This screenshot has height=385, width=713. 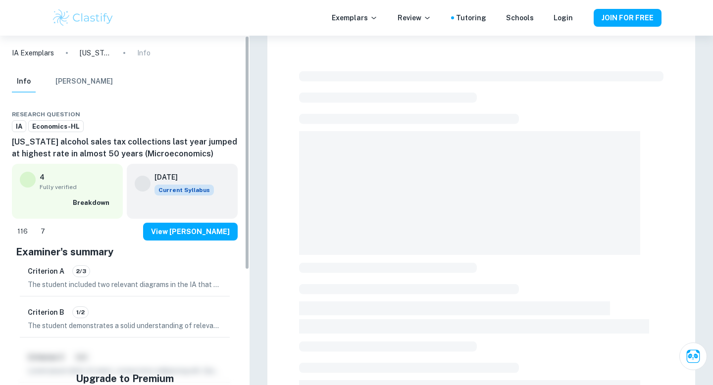 What do you see at coordinates (563, 18) in the screenshot?
I see `a: Login` at bounding box center [563, 18].